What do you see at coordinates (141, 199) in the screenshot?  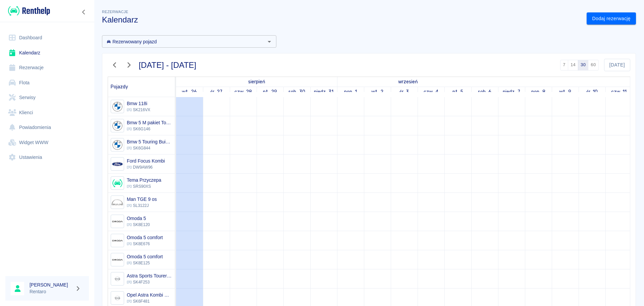 I see `h6: Man TGE 9 os` at bounding box center [141, 199].